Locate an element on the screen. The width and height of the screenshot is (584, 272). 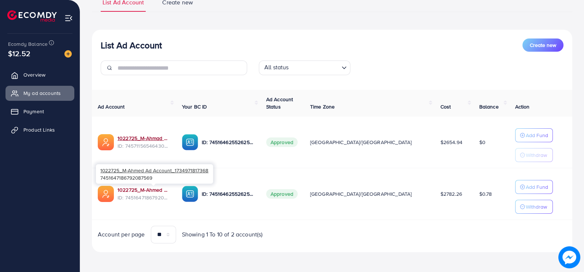
a: 1022725_M-Ahmad Ad Account 2_1736245040763 is located at coordinates (144, 138).